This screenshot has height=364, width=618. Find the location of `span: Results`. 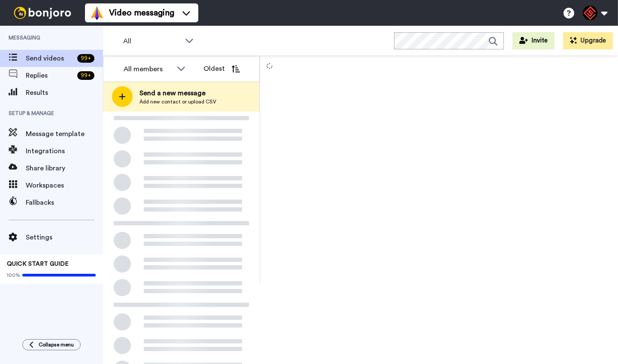

span: Results is located at coordinates (65, 93).